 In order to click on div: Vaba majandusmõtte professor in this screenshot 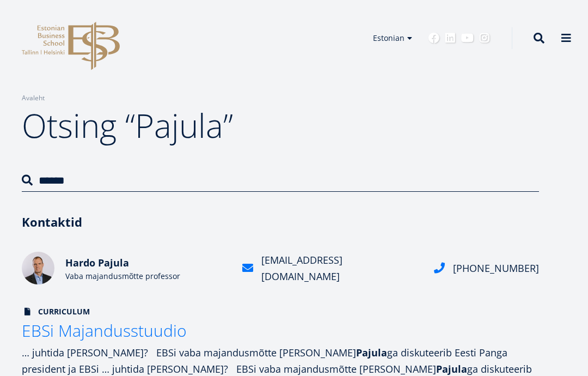, I will do `click(147, 276)`.